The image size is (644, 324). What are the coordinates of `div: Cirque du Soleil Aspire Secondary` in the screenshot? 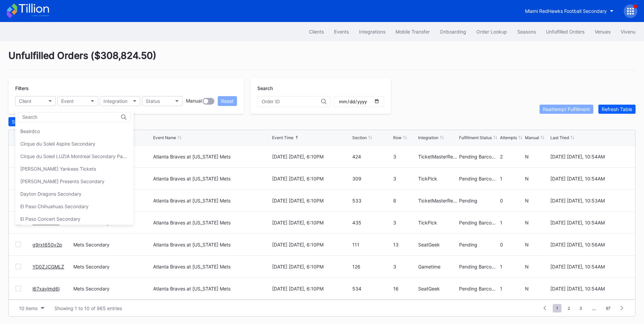 It's located at (58, 143).